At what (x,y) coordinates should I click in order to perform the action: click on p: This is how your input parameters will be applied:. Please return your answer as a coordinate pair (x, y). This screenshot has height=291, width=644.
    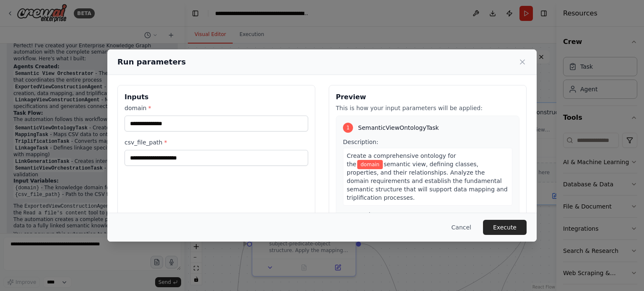
    Looking at the image, I should click on (428, 108).